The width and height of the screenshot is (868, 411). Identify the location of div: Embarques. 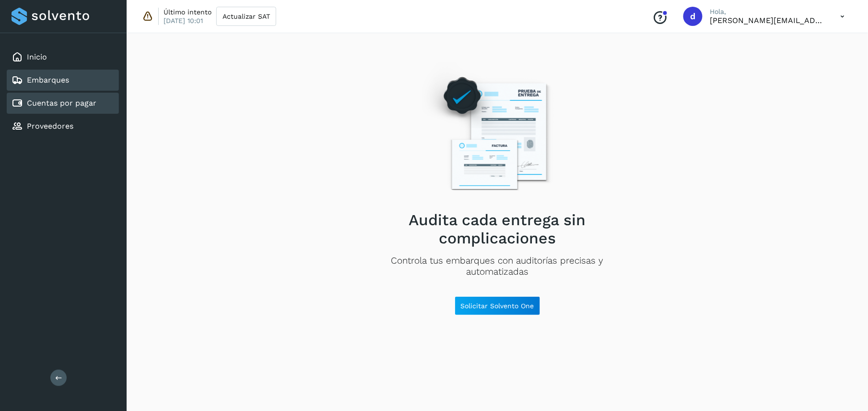
(63, 80).